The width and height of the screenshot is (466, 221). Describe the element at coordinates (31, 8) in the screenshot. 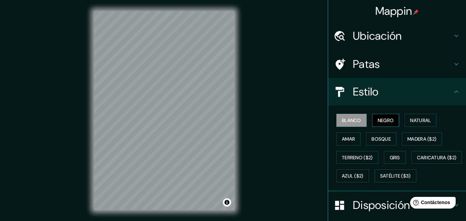

I see `font: Contáctenos` at that location.